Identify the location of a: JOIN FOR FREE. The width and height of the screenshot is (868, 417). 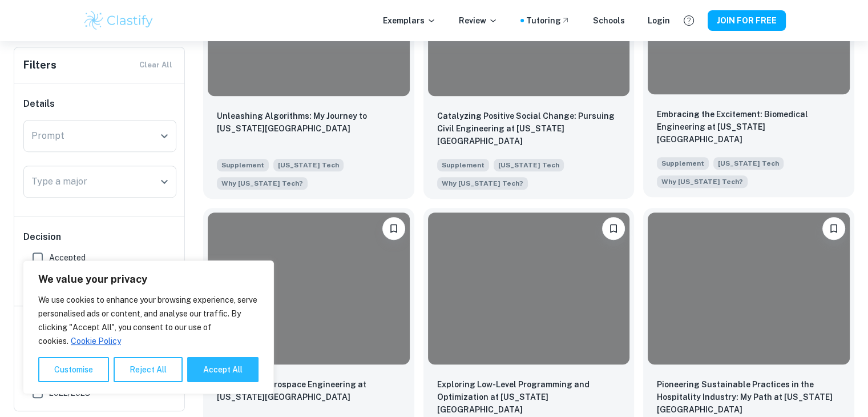
(746, 20).